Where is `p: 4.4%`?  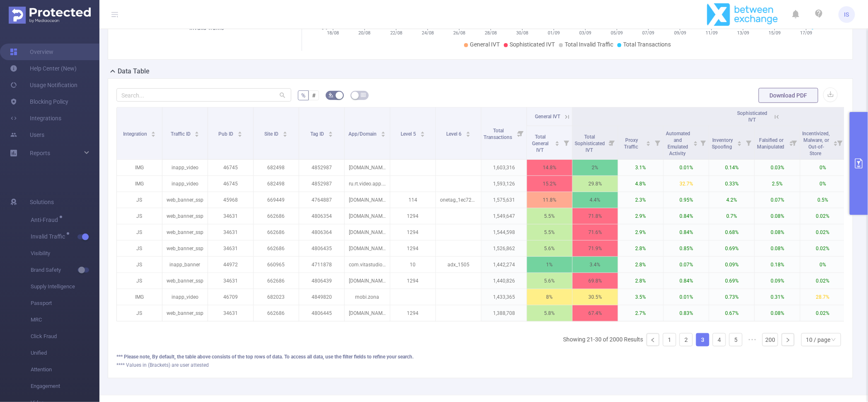
p: 4.4% is located at coordinates (595, 200).